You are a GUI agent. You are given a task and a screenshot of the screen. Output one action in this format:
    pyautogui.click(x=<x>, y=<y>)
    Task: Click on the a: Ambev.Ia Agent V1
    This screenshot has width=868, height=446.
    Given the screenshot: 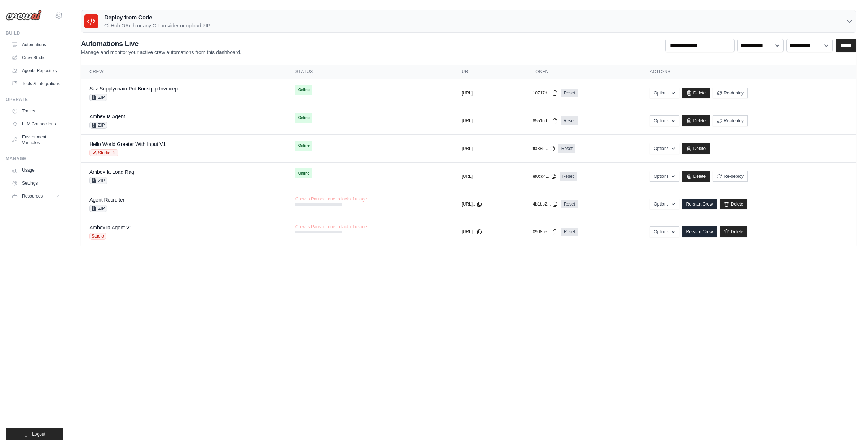 What is the action you would take?
    pyautogui.click(x=111, y=227)
    